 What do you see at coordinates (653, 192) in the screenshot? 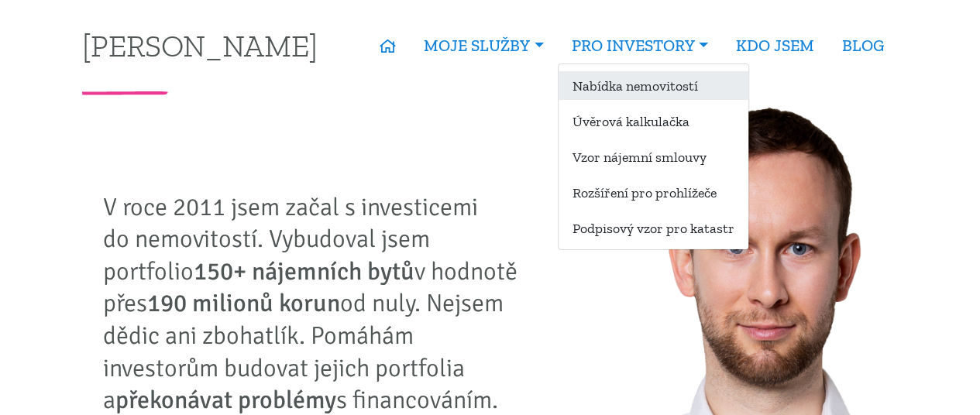
I see `a: Rozšíření pro prohlížeče` at bounding box center [653, 192].